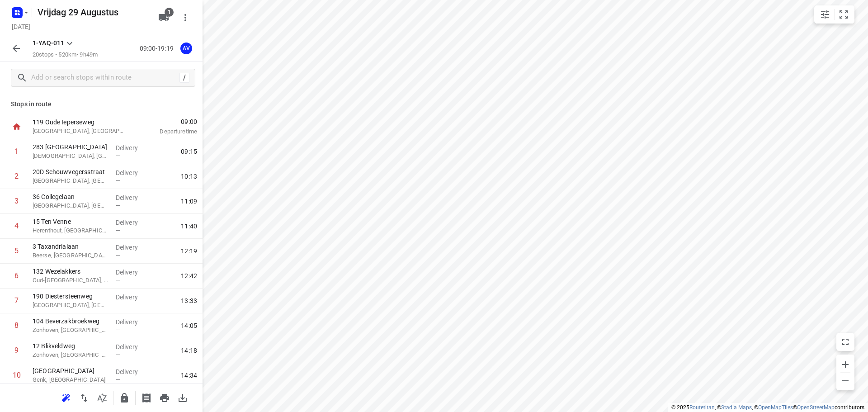 This screenshot has width=868, height=412. I want to click on span: 12:19, so click(189, 251).